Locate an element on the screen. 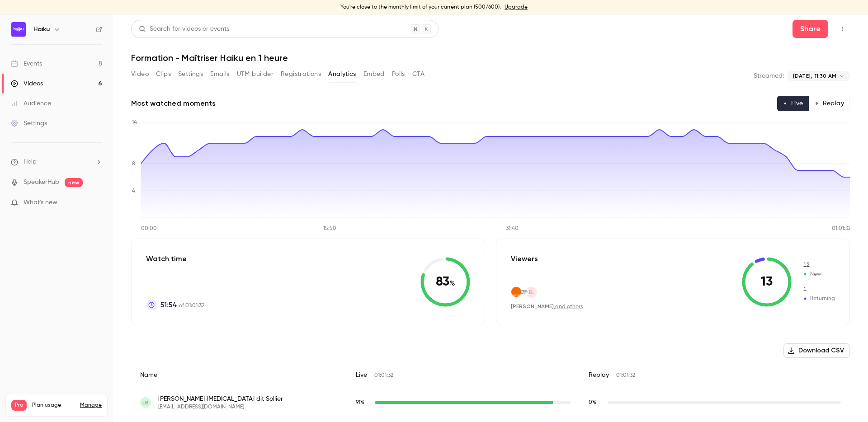 The image size is (868, 422). button: Clips is located at coordinates (163, 74).